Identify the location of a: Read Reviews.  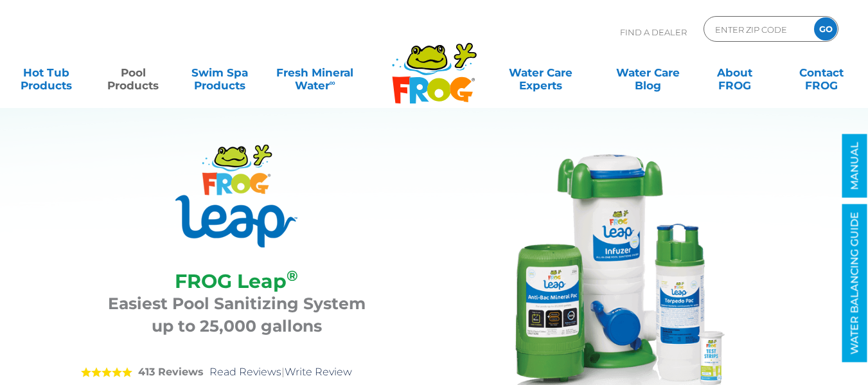
(245, 371).